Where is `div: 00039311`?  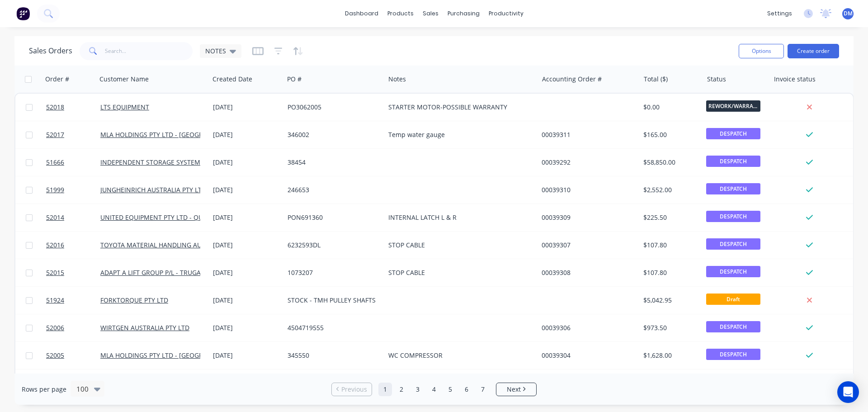 div: 00039311 is located at coordinates (587, 135).